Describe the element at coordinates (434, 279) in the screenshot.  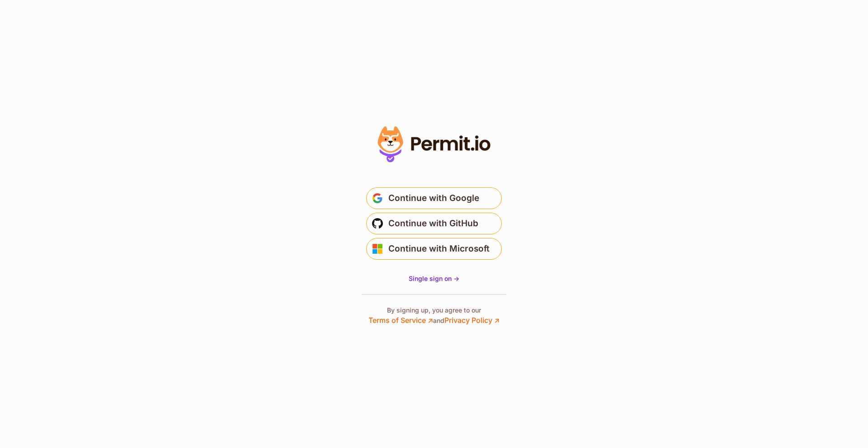
I see `a: Single sign on ->` at that location.